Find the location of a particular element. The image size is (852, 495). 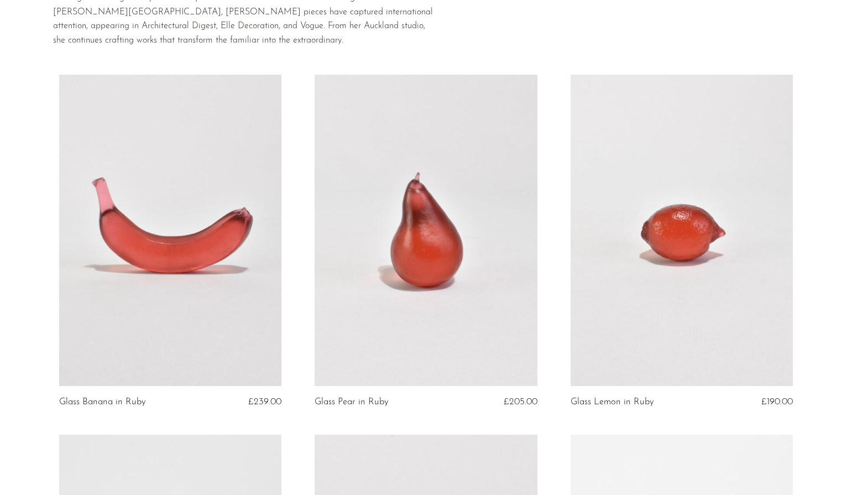

a: Glass Pear in Ruby is located at coordinates (351, 402).